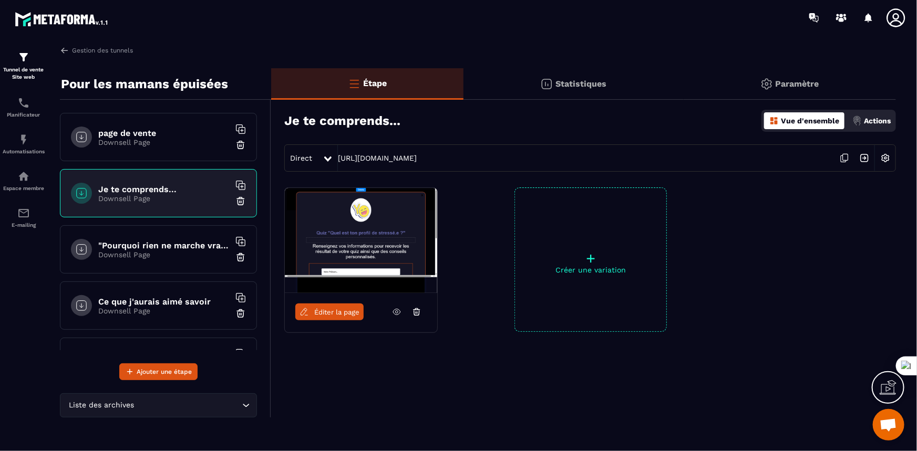 This screenshot has width=917, height=451. I want to click on p: Planificateur, so click(24, 114).